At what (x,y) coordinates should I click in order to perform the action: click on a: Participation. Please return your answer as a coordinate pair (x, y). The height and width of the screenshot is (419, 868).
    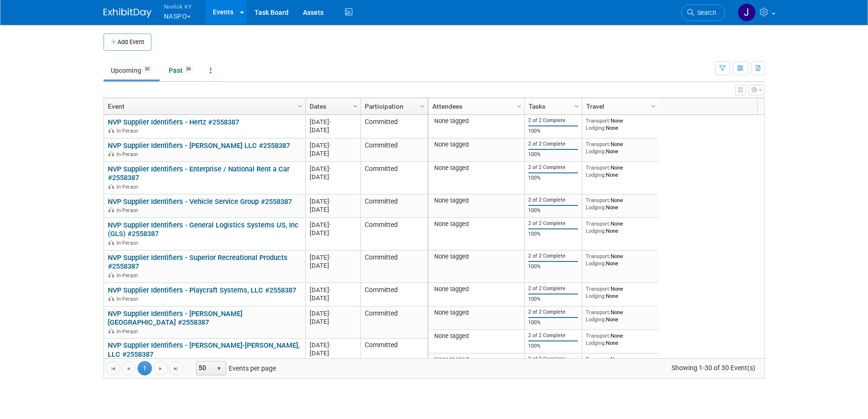
    Looking at the image, I should click on (393, 106).